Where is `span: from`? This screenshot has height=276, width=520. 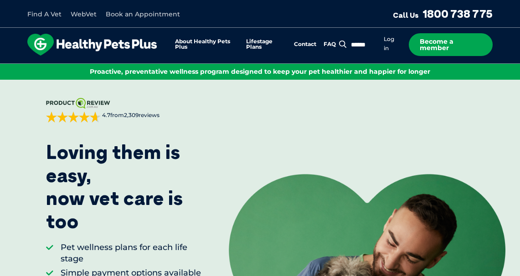
span: from is located at coordinates (130, 115).